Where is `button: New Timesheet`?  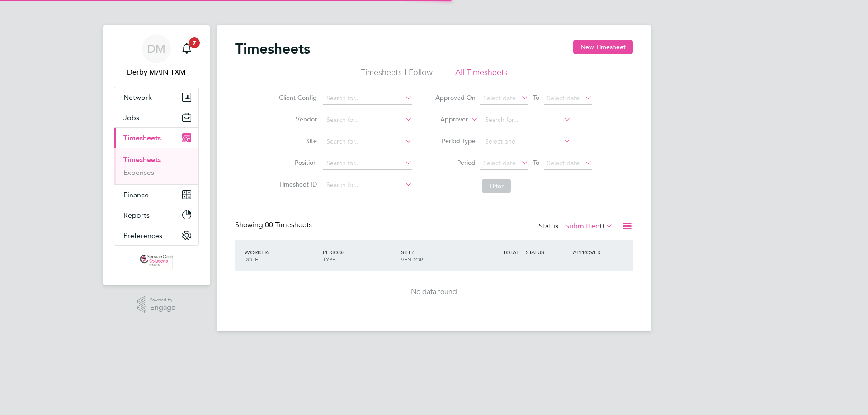
button: New Timesheet is located at coordinates (603, 47).